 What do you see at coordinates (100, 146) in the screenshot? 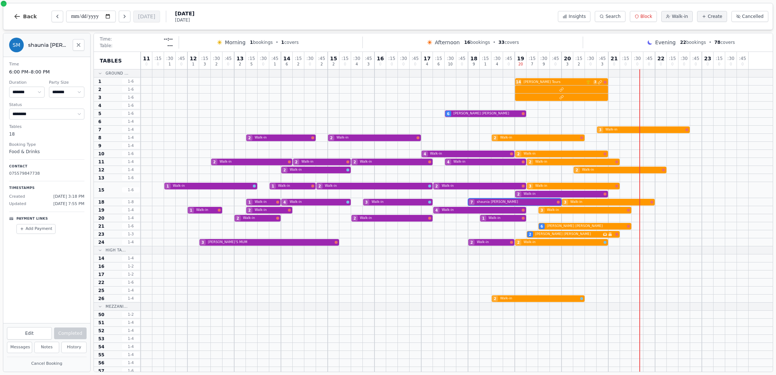
I see `span: 9` at bounding box center [100, 146].